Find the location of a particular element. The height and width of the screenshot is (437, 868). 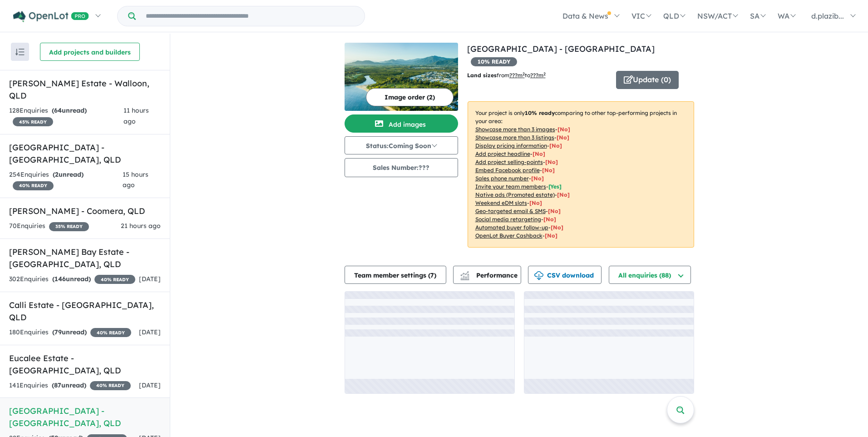

u: Embed Facebook profile is located at coordinates (507, 170).